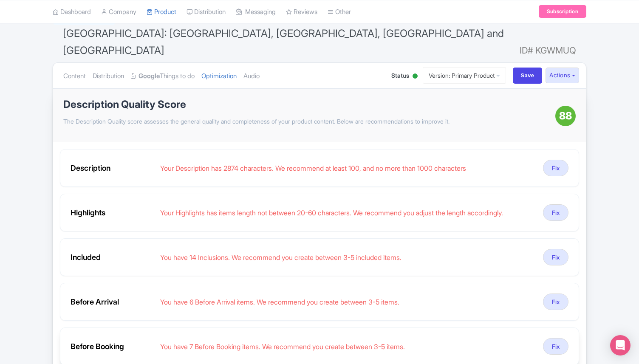 The image size is (639, 364). Describe the element at coordinates (563, 11) in the screenshot. I see `a: Subscription` at that location.